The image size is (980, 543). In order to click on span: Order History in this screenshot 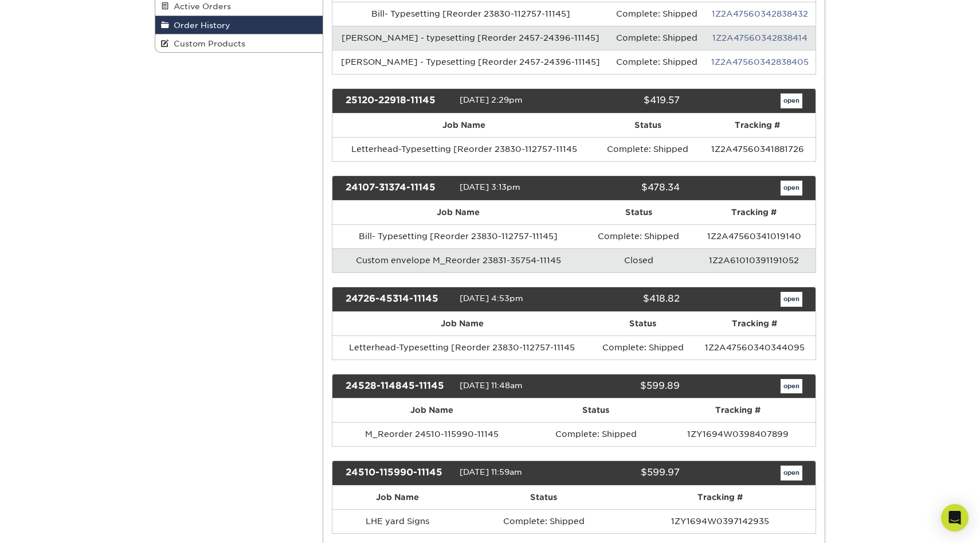, I will do `click(199, 25)`.